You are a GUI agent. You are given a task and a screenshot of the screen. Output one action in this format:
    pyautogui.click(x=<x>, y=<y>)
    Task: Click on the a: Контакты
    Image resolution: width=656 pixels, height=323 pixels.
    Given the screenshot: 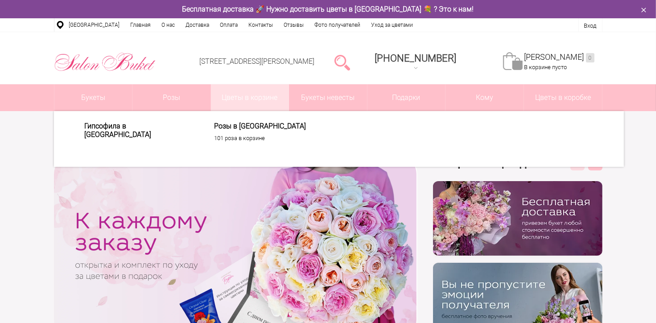 What is the action you would take?
    pyautogui.click(x=261, y=25)
    